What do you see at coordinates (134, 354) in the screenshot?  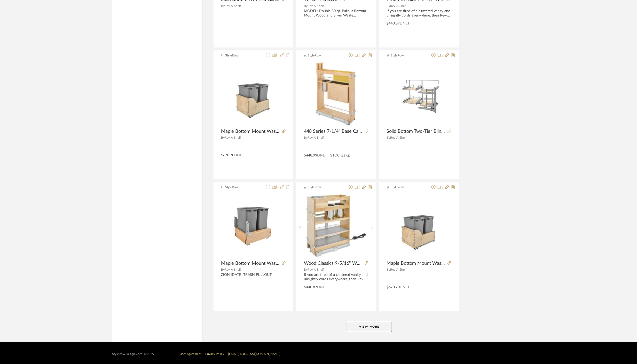 I see `div: StyleRow Design Corp. ©2025` at bounding box center [134, 354].